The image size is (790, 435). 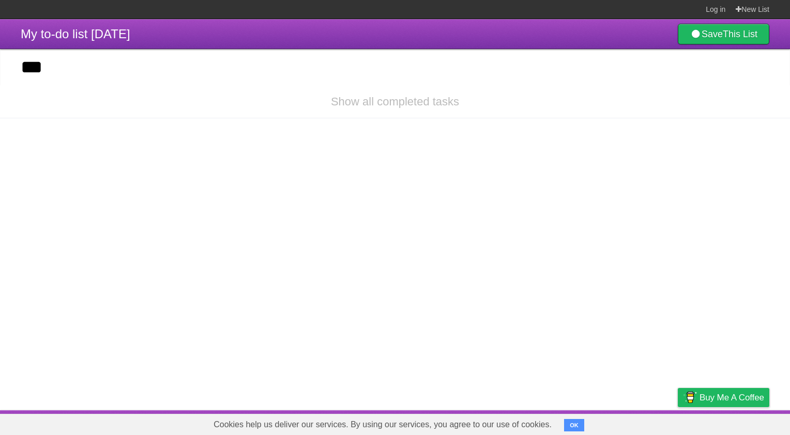 I want to click on a: Show all completed tasks, so click(x=395, y=101).